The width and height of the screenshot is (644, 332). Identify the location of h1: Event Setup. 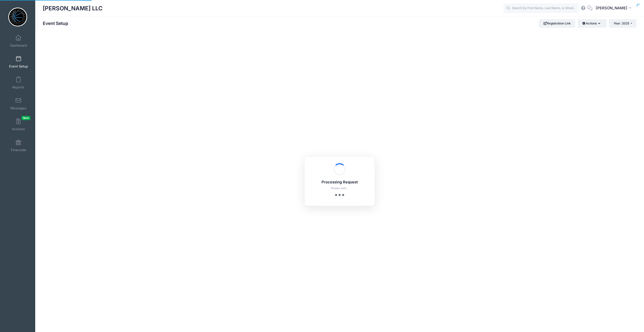
(58, 23).